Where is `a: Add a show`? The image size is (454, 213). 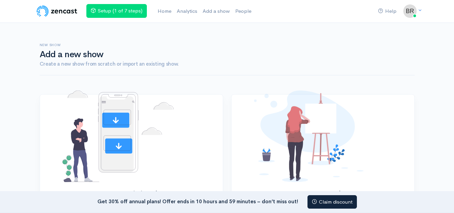 a: Add a show is located at coordinates (216, 11).